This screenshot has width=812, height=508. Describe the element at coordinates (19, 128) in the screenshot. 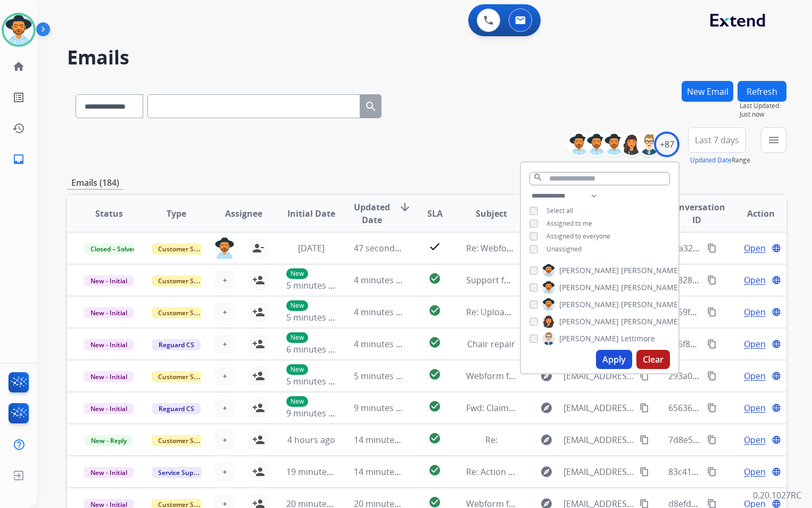

I see `mat-icon: history` at that location.